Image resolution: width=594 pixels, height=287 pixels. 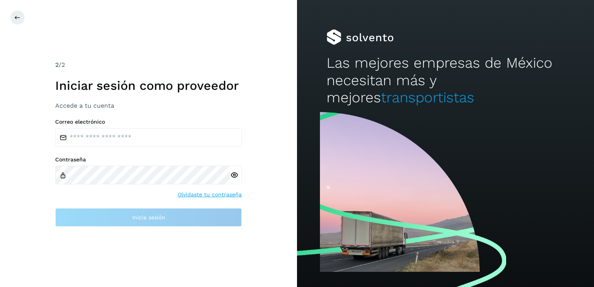 What do you see at coordinates (149, 217) in the screenshot?
I see `span: Inicia sesión` at bounding box center [149, 217].